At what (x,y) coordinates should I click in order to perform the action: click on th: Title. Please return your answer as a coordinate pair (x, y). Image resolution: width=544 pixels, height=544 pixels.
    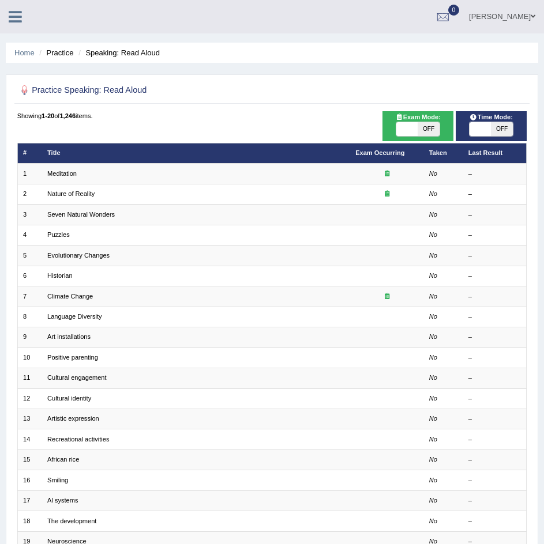
    Looking at the image, I should click on (196, 153).